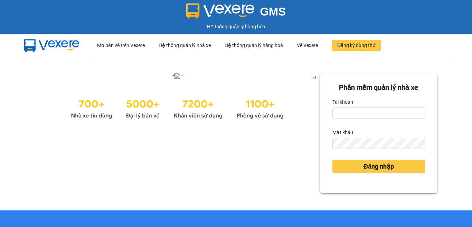 The height and width of the screenshot is (227, 472). What do you see at coordinates (254, 45) in the screenshot?
I see `div: Hệ thống quản lý hàng hoá` at bounding box center [254, 45].